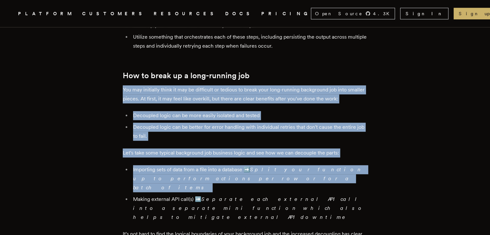  I want to click on li: Decoupled logic can be better for error handling with individual retries that don't cause the ent..., so click(249, 132).